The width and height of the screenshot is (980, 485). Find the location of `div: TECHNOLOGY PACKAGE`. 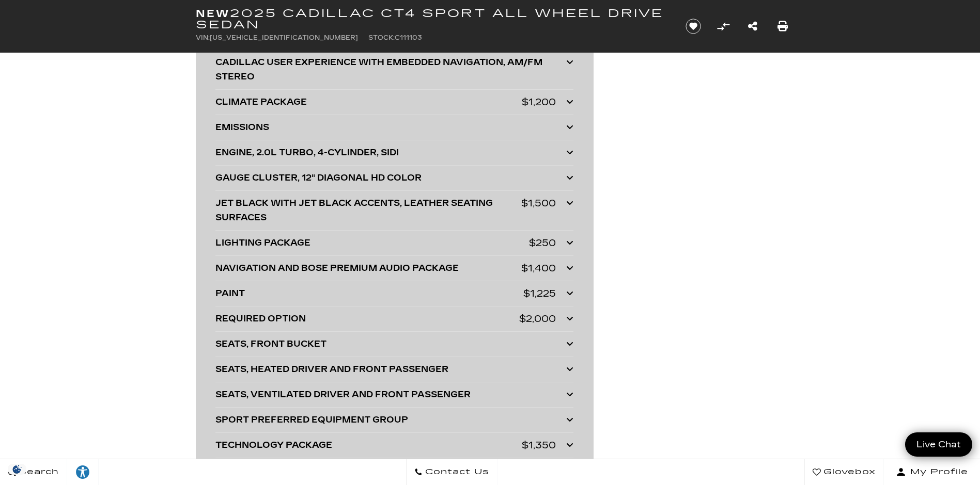

div: TECHNOLOGY PACKAGE is located at coordinates (368, 446).